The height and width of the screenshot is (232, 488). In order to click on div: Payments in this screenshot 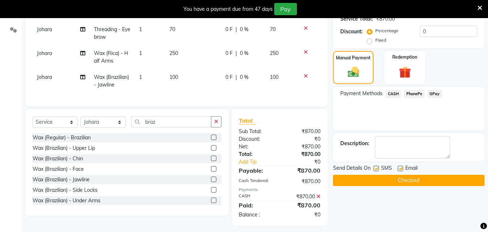, I will do `click(280, 189)`.